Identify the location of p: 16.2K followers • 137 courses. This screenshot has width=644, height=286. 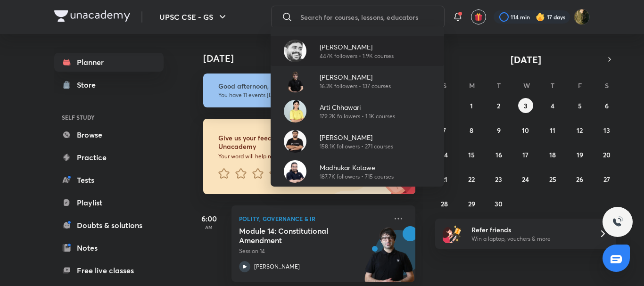
(355, 86).